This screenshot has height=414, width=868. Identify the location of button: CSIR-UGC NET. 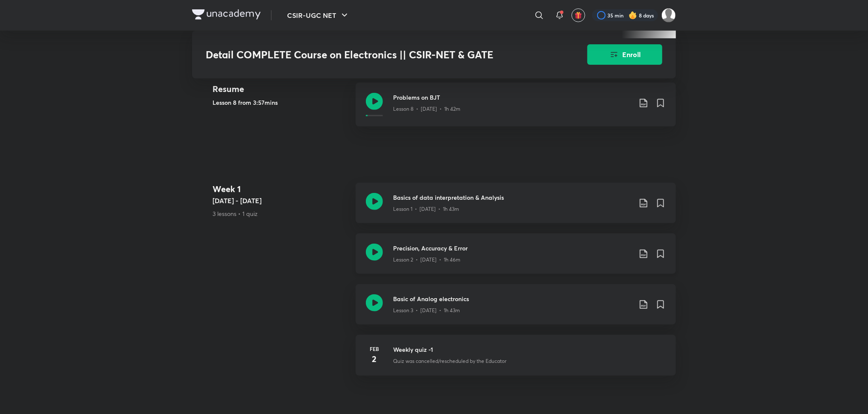
(318, 15).